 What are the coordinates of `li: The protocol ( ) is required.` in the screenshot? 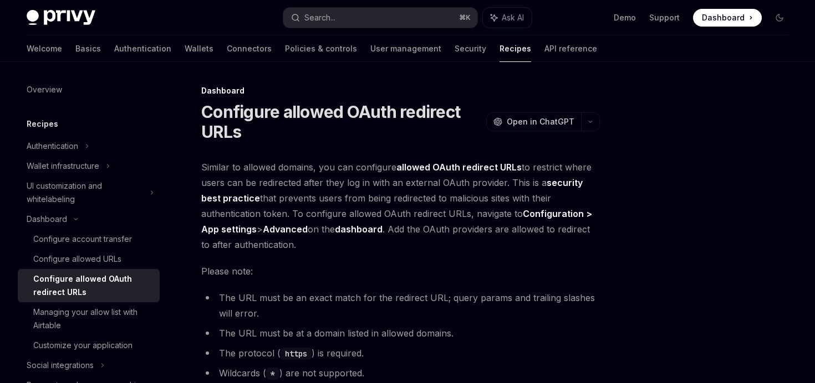 It's located at (400, 354).